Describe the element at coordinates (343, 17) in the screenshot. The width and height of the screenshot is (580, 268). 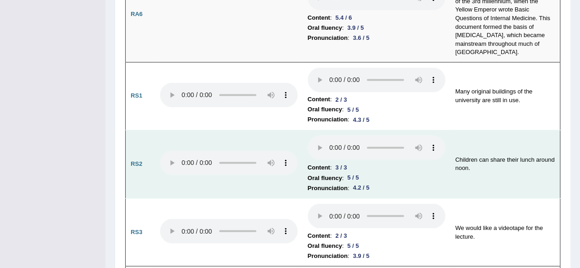
I see `div: 5.4 / 6` at that location.